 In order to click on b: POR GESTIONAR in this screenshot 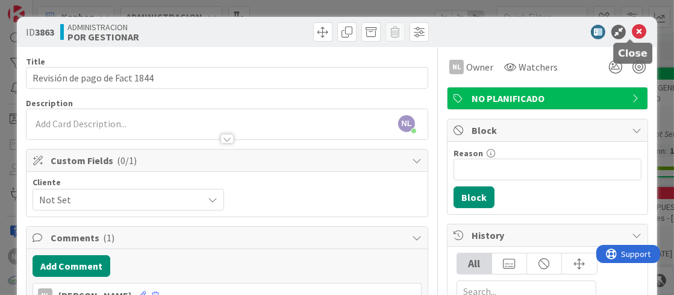, I will do `click(103, 37)`.